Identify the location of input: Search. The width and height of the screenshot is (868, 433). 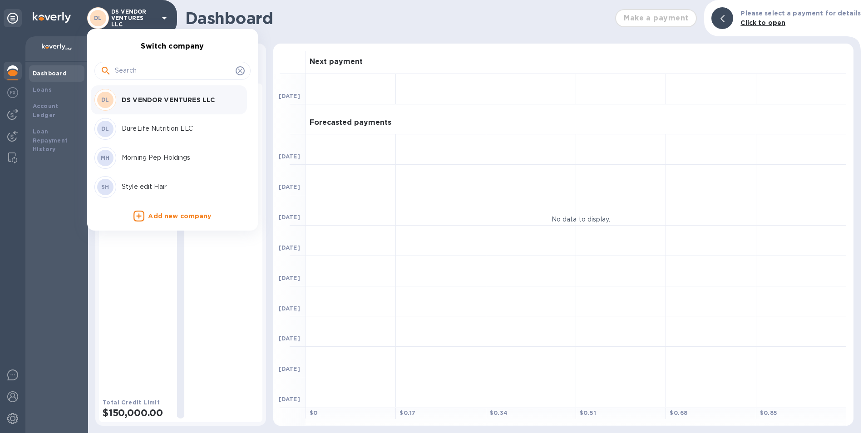
(173, 71).